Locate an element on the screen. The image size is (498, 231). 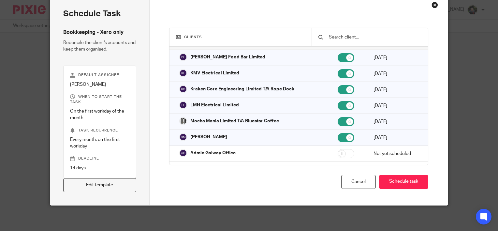
p: Admin Galway Office is located at coordinates (213, 153).